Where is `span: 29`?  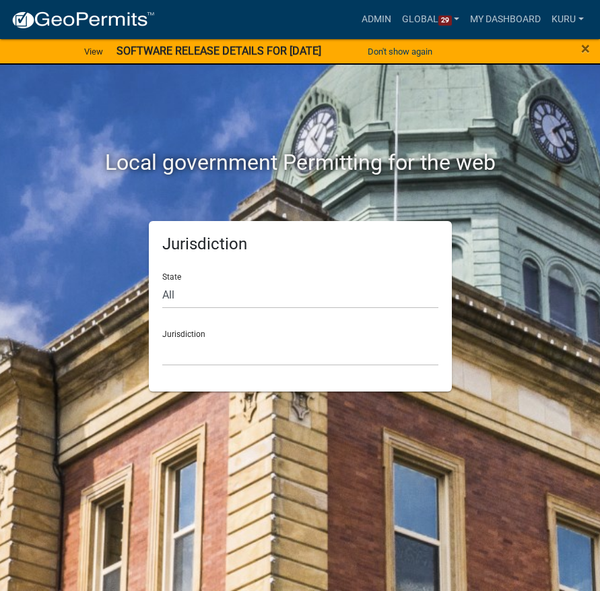
span: 29 is located at coordinates (445, 21).